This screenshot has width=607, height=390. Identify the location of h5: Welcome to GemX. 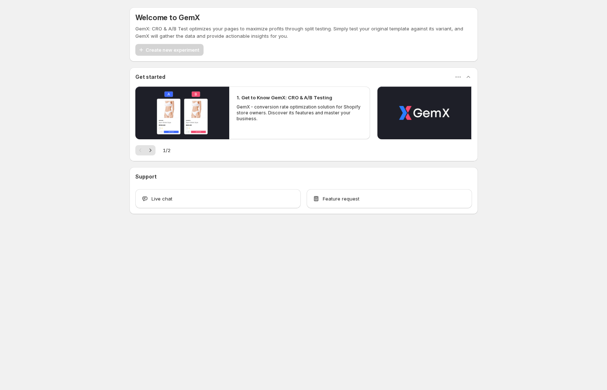
(168, 18).